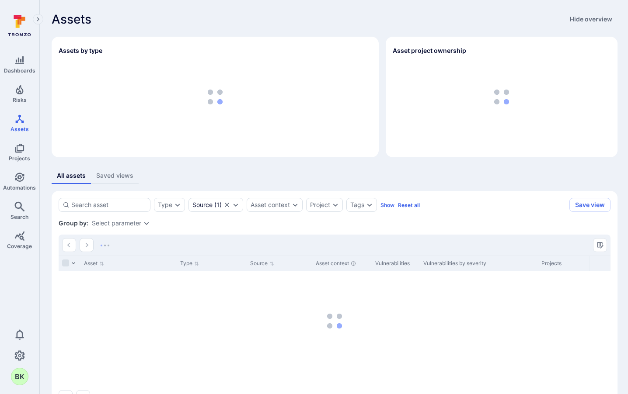 The width and height of the screenshot is (628, 394). Describe the element at coordinates (409, 205) in the screenshot. I see `button: Reset all` at that location.